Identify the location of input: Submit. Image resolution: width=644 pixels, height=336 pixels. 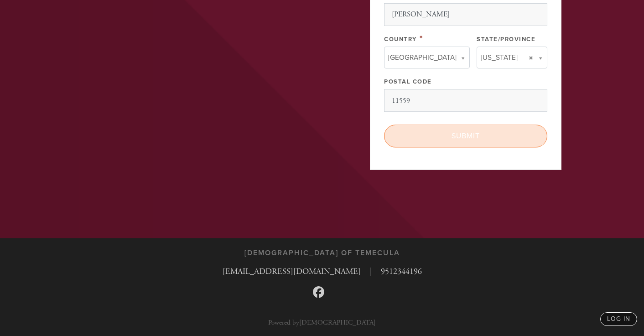
(466, 136).